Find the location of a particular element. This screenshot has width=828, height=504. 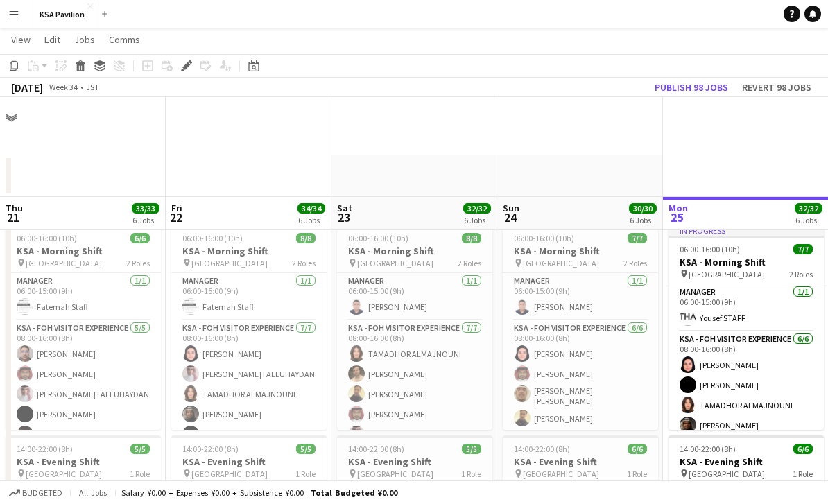

a: Edit is located at coordinates (52, 39).